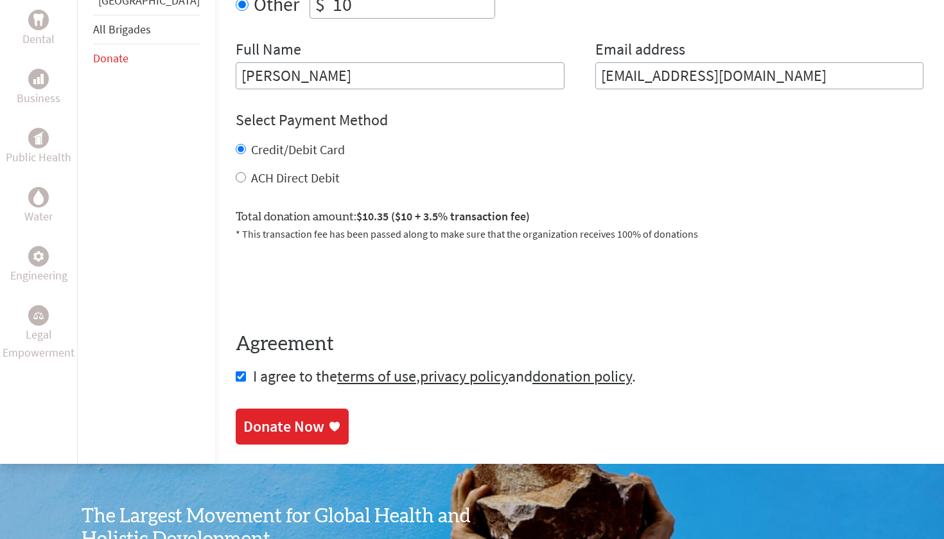  I want to click on div: Business, so click(39, 79).